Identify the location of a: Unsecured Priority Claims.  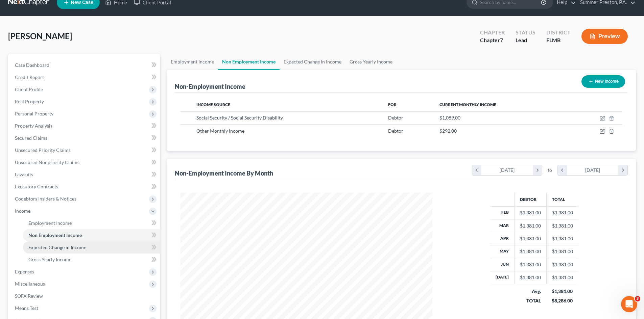
(85, 150).